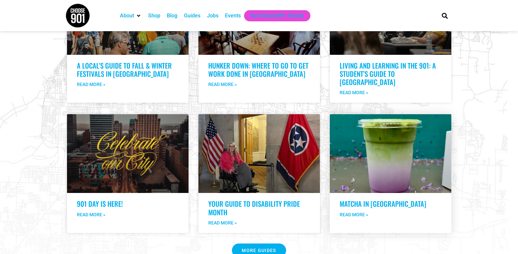  Describe the element at coordinates (354, 93) in the screenshot. I see `a: Read more about Living and learning in the 901: A student’s guide to Memphis` at that location.